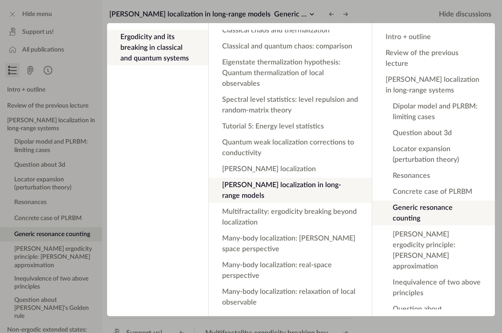  What do you see at coordinates (290, 297) in the screenshot?
I see `button: Many-body localization: relaxation of local observable` at bounding box center [290, 297].